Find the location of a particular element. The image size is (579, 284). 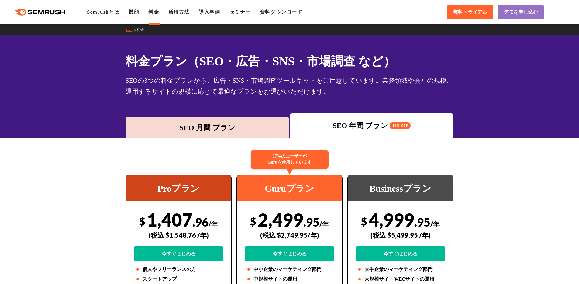

a: Semrushとは is located at coordinates (103, 12).